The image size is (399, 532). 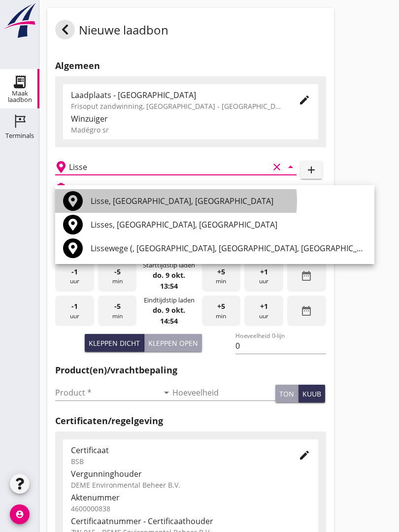 I want to click on div: Kleppen open, so click(x=173, y=343).